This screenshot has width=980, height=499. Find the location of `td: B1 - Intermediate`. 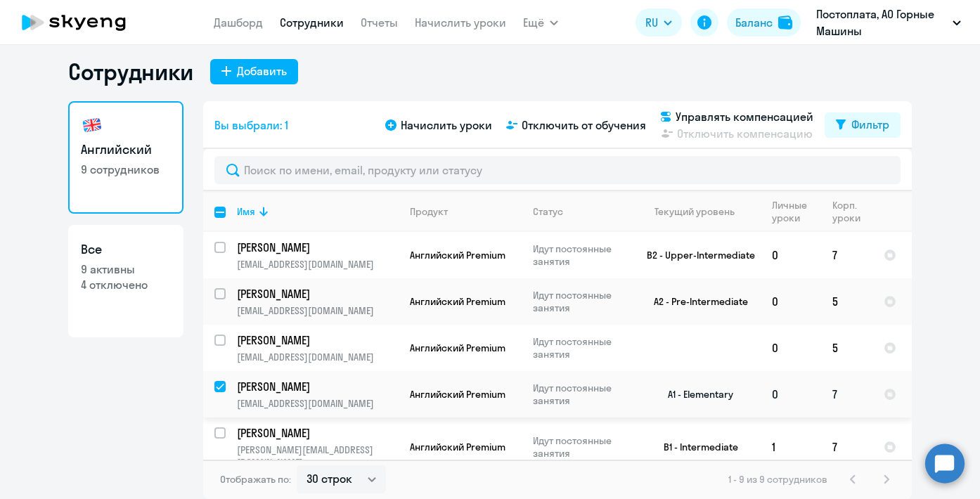

td: B1 - Intermediate is located at coordinates (695, 447).